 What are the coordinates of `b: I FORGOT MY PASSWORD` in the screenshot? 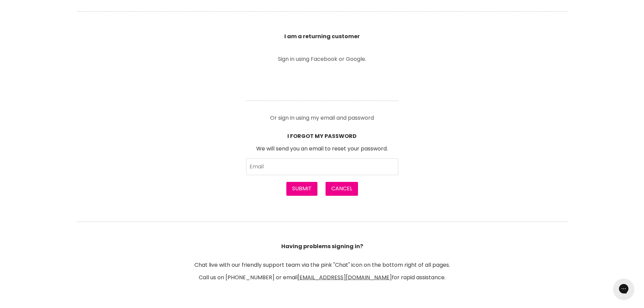 It's located at (322, 136).